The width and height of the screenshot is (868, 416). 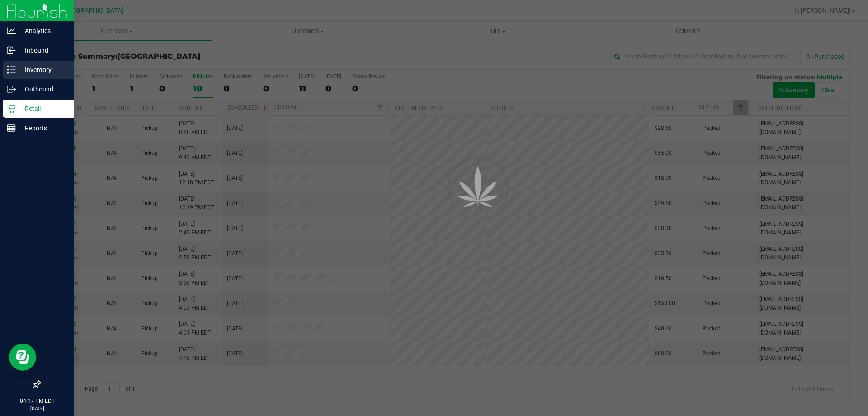 I want to click on p: Reports, so click(x=43, y=128).